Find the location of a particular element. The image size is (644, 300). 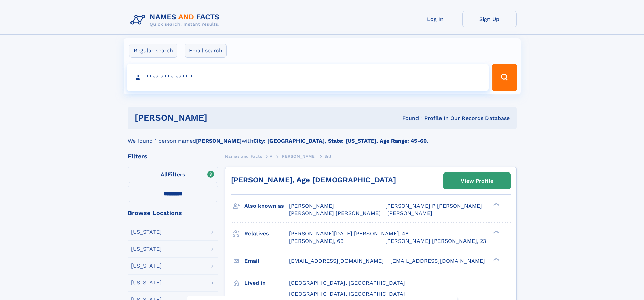

a: V is located at coordinates (271, 156).